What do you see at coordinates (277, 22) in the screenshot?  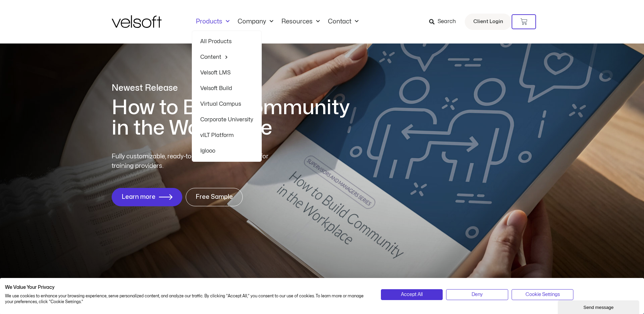 I see `nav: Menu` at bounding box center [277, 22].